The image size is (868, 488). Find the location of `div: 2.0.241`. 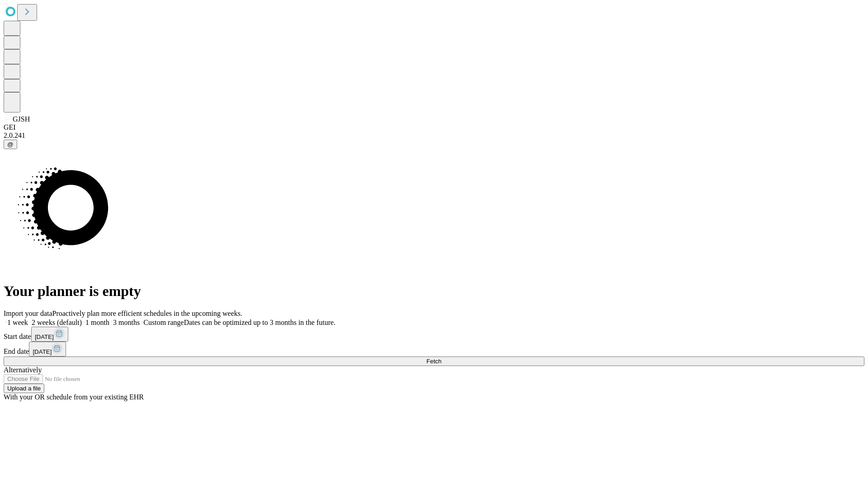

div: 2.0.241 is located at coordinates (434, 135).